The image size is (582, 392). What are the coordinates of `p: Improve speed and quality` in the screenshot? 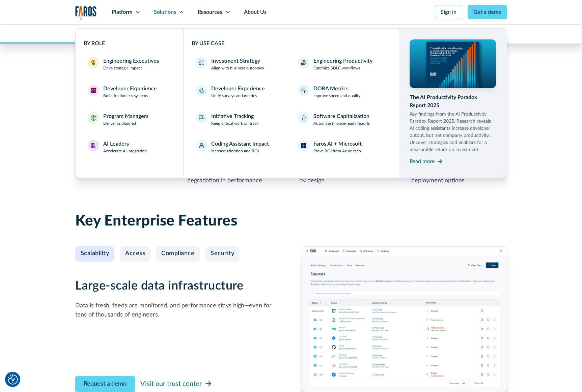 It's located at (337, 96).